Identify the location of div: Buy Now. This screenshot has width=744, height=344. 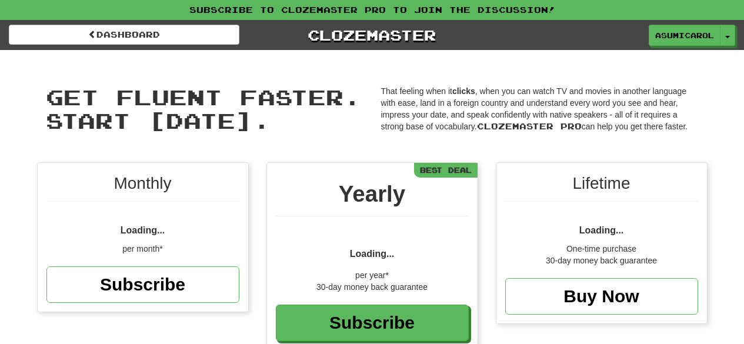
(602, 297).